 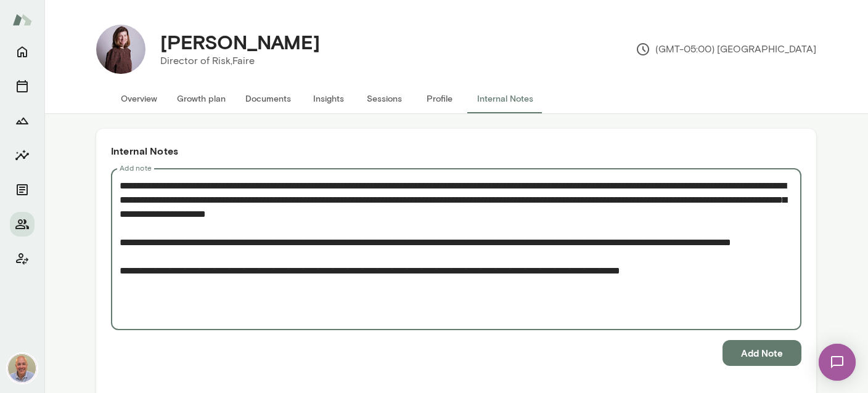 I want to click on button: Internal Notes, so click(x=504, y=99).